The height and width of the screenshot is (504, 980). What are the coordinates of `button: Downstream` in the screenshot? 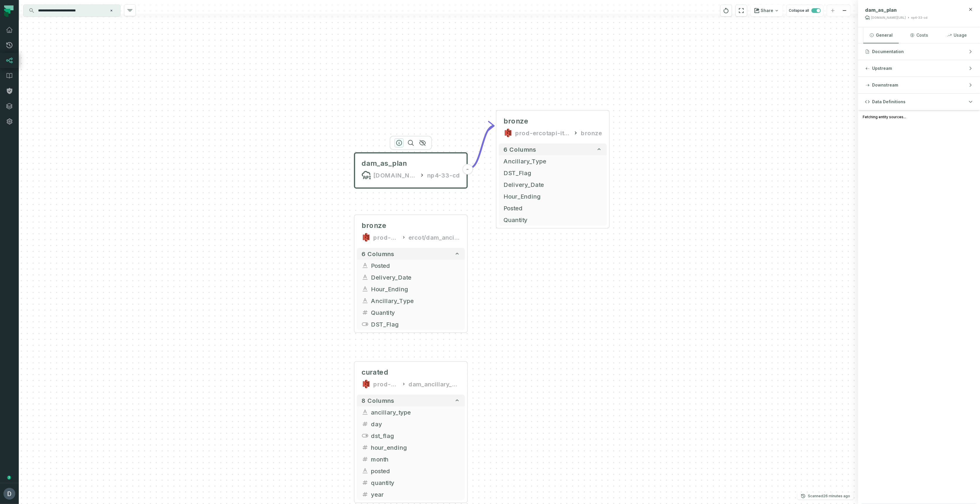 It's located at (919, 85).